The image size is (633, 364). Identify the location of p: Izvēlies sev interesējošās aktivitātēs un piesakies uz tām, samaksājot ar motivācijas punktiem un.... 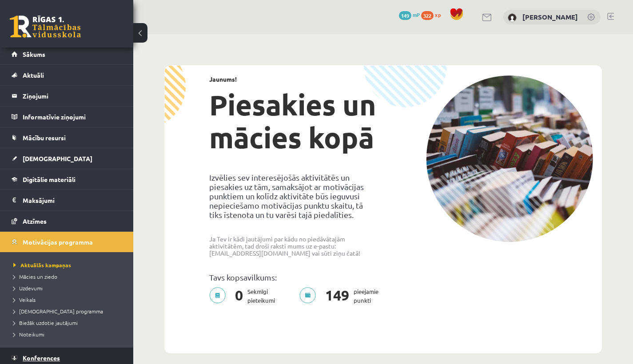
(293, 196).